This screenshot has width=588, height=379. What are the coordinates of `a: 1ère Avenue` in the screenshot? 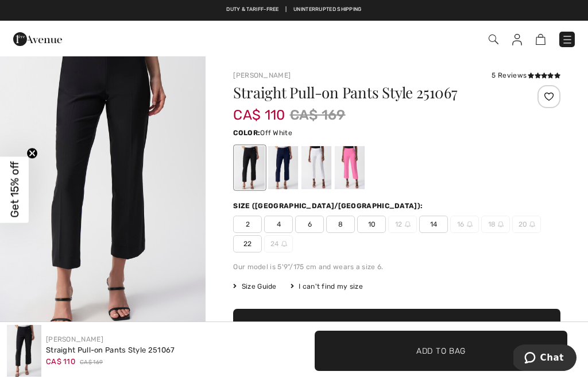 It's located at (37, 38).